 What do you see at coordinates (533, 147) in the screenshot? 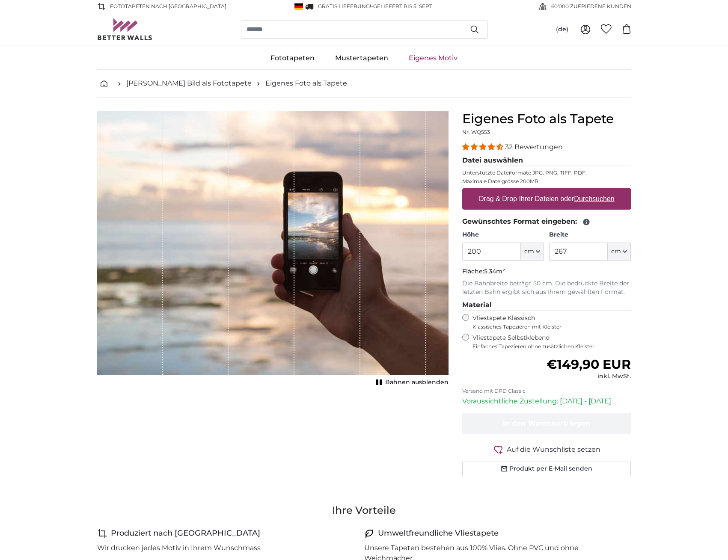
I see `span: 32 Bewertungen` at bounding box center [533, 147].